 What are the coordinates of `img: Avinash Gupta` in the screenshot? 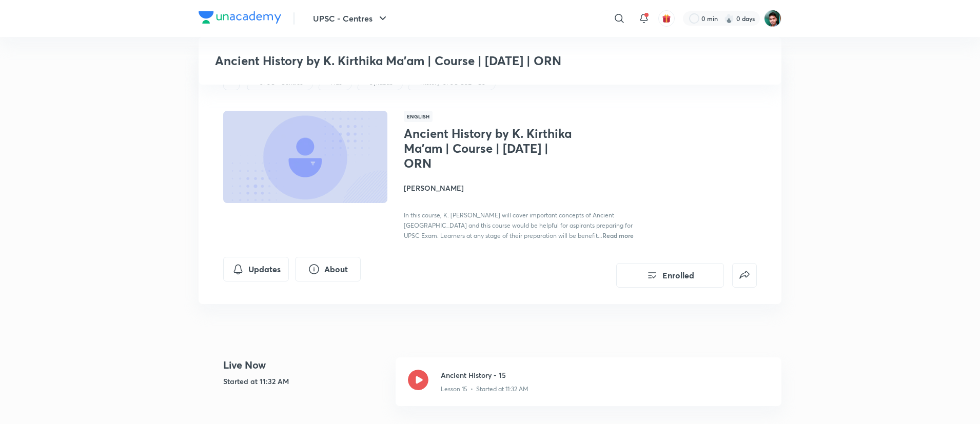 It's located at (773, 19).